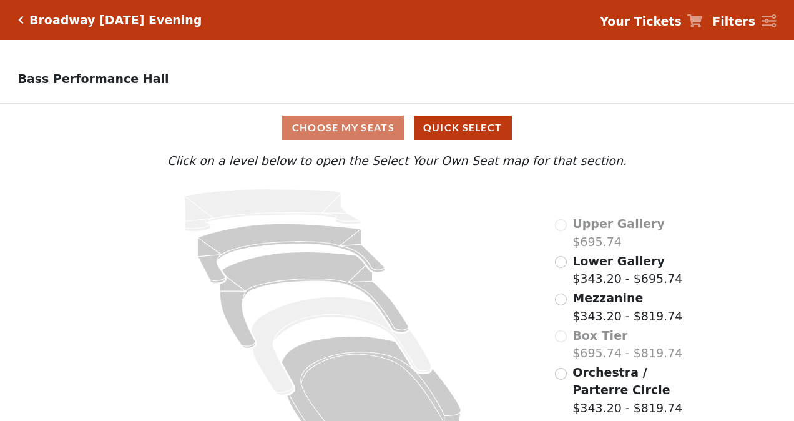  What do you see at coordinates (651, 21) in the screenshot?
I see `a: Your Tickets` at bounding box center [651, 21].